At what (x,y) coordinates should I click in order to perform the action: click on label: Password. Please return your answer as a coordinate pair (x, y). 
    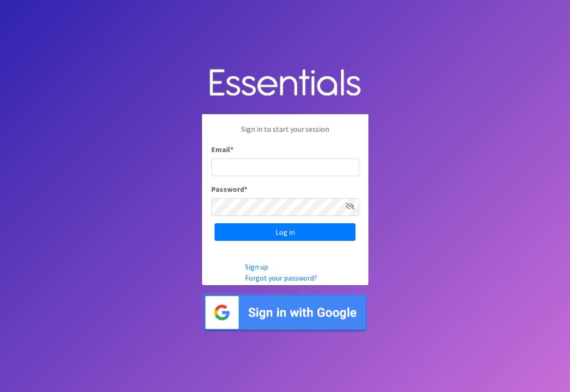
    Looking at the image, I should click on (229, 189).